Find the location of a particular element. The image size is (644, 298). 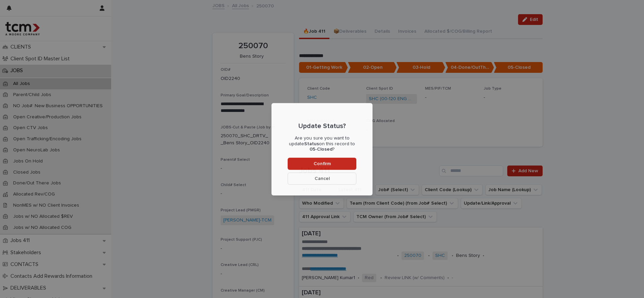

b: Status is located at coordinates (312, 143).